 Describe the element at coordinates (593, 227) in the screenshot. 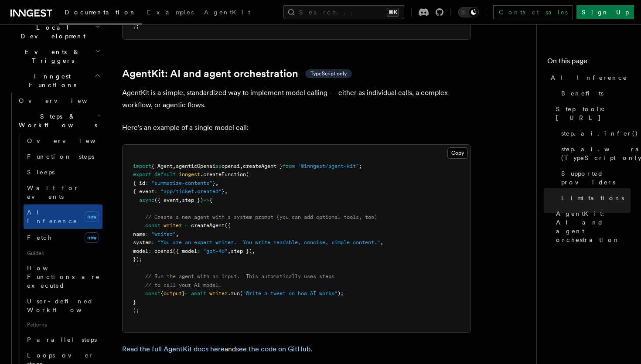

I see `span: AgentKit: AI and agent orchestration` at that location.